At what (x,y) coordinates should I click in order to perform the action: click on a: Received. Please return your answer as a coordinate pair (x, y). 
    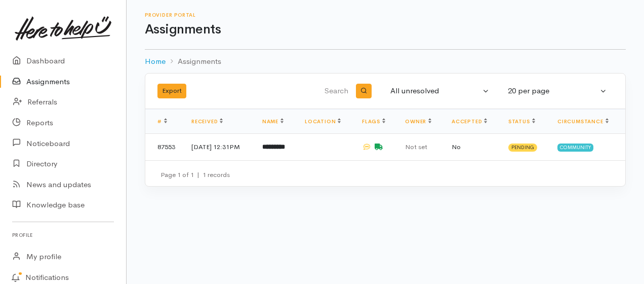
    Looking at the image, I should click on (207, 121).